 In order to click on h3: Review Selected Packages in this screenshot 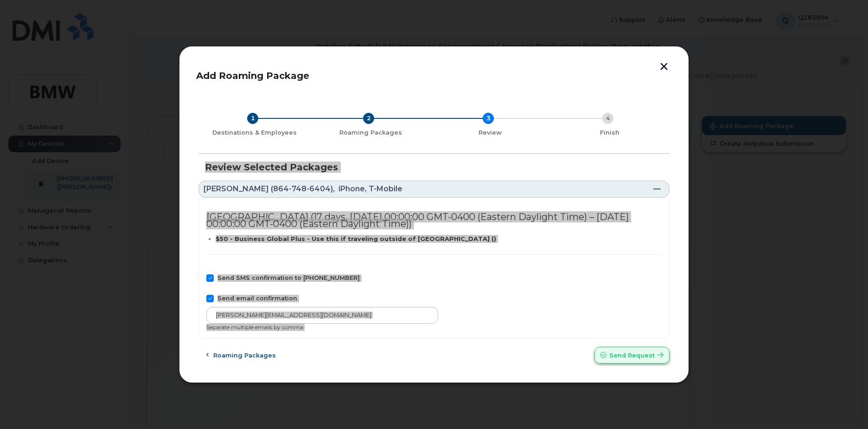, I will do `click(434, 167)`.